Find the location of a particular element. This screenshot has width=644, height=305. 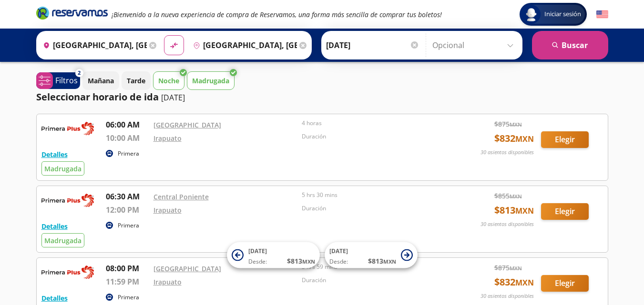

p: Madrugada is located at coordinates (211, 80).